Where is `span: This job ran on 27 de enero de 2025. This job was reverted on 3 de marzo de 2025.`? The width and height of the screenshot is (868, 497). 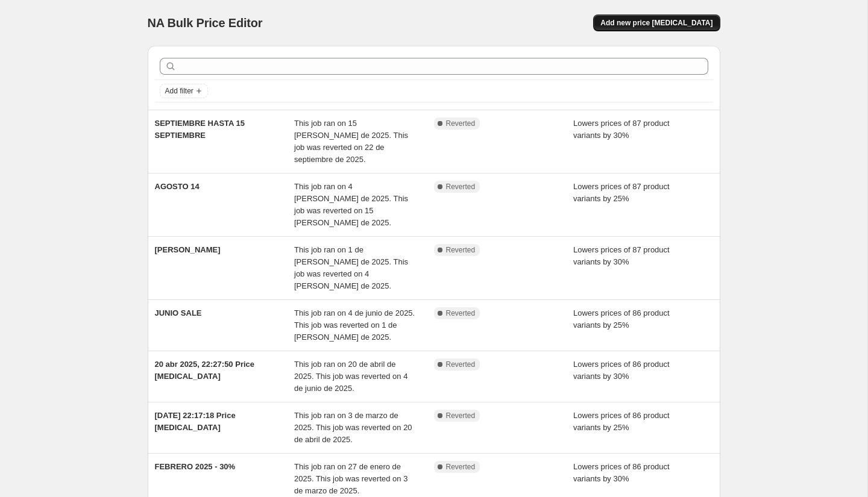
span: This job ran on 27 de enero de 2025. This job was reverted on 3 de marzo de 2025. is located at coordinates (351, 478).